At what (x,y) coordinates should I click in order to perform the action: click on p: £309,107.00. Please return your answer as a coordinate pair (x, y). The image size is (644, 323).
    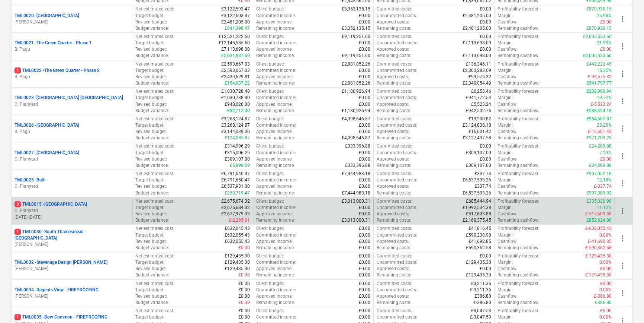
    Looking at the image, I should click on (479, 165).